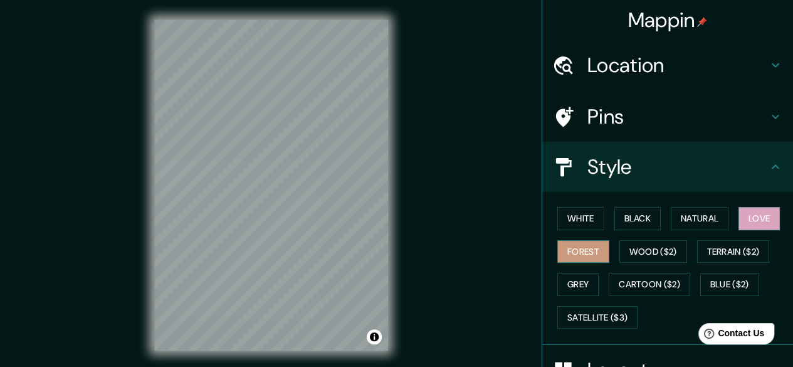 This screenshot has height=367, width=793. I want to click on button: Forest, so click(583, 251).